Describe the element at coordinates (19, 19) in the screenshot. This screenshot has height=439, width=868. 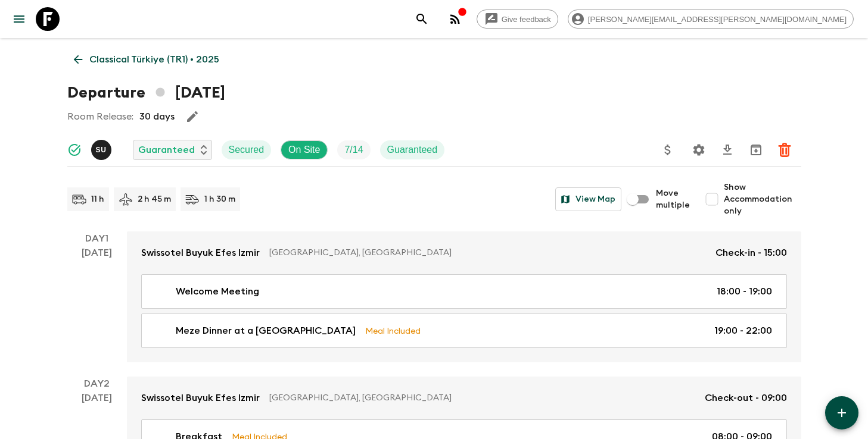
I see `button: menu` at that location.